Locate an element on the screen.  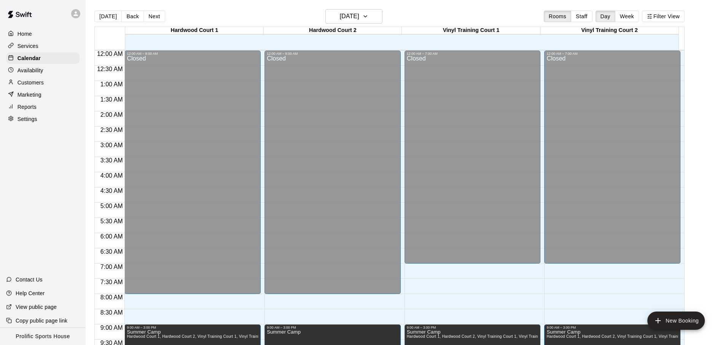
a: Customers is located at coordinates (43, 83).